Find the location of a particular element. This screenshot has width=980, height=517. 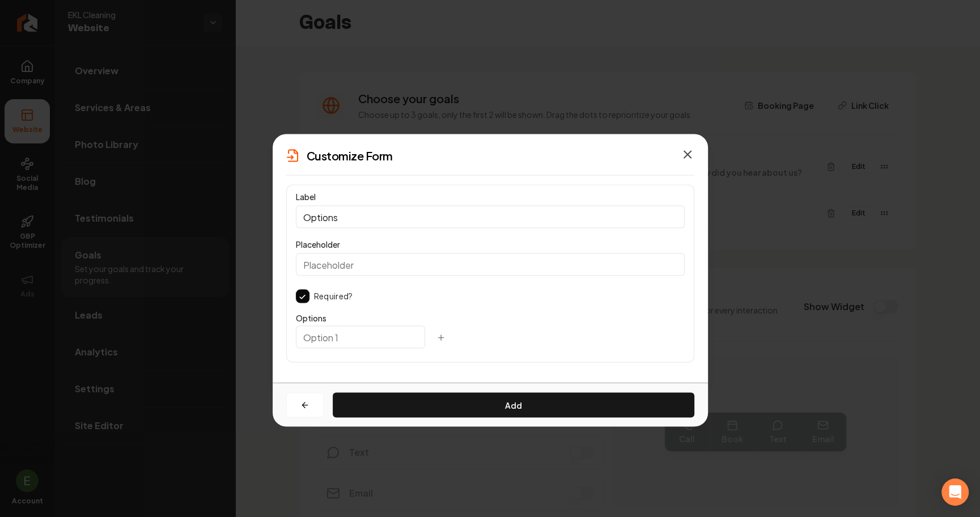

input: Option 1 is located at coordinates (361, 337).